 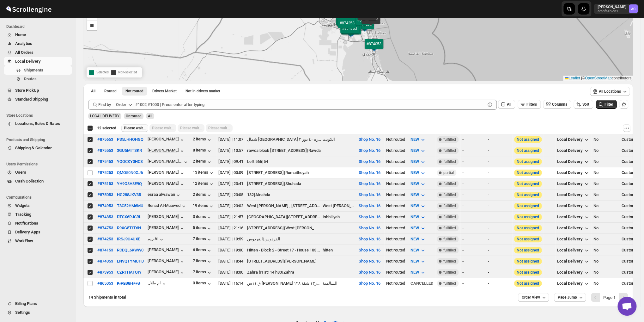 What do you see at coordinates (105, 250) in the screenshot?
I see `div: #874153` at bounding box center [105, 250].